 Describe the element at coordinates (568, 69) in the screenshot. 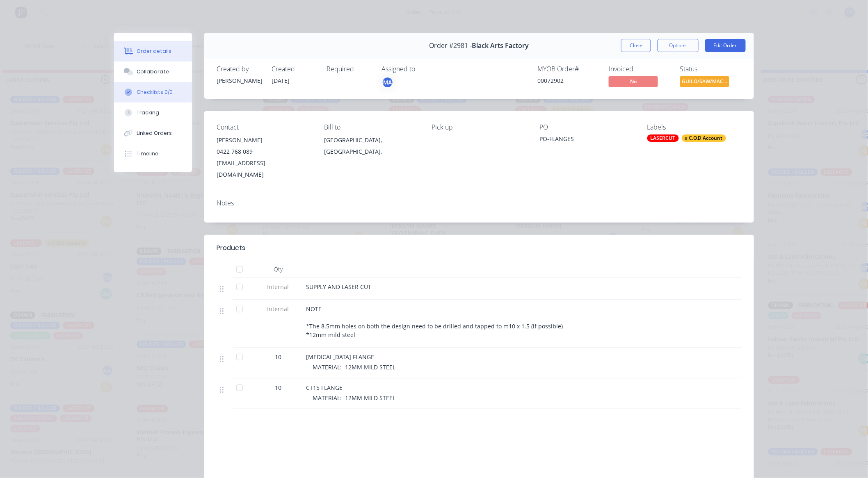

I see `div: MYOB Order #` at that location.